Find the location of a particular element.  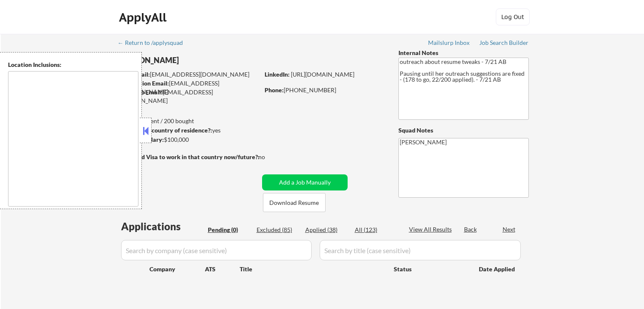

div: Location Inclusions: is located at coordinates (73, 65).